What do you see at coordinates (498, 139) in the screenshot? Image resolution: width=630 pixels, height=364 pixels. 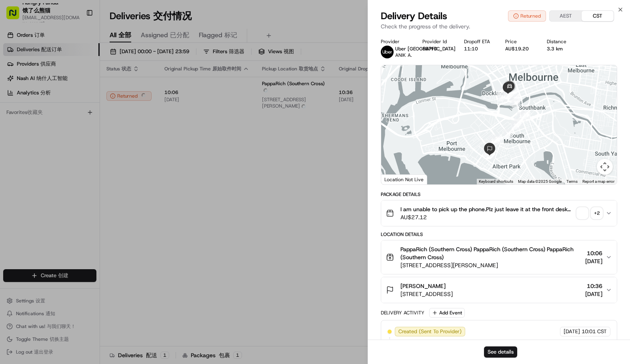 I see `div: 28` at bounding box center [498, 139].